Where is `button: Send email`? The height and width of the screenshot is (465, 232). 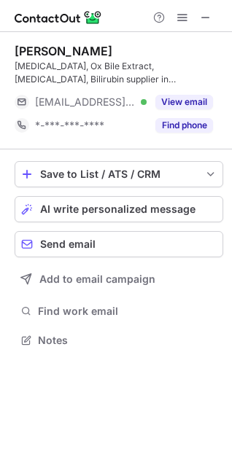 button: Send email is located at coordinates (119, 244).